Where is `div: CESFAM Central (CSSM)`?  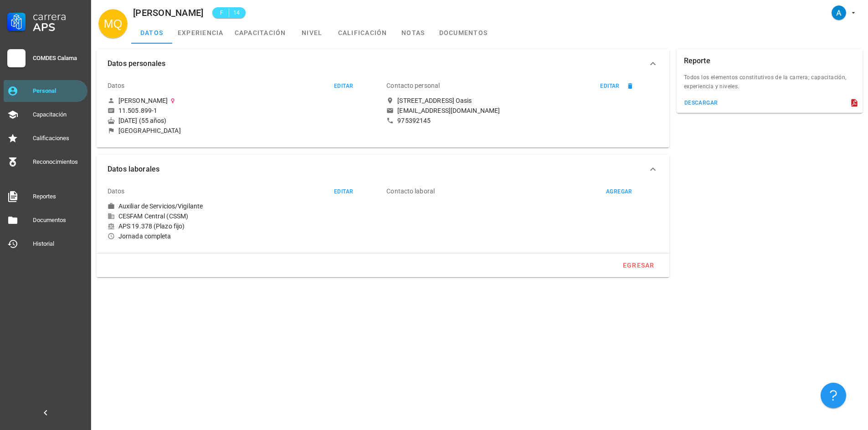 div: CESFAM Central (CSSM) is located at coordinates (243, 216).